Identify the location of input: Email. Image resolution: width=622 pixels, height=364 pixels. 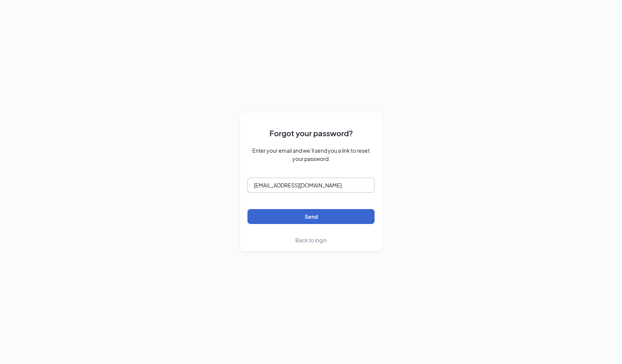
(311, 185).